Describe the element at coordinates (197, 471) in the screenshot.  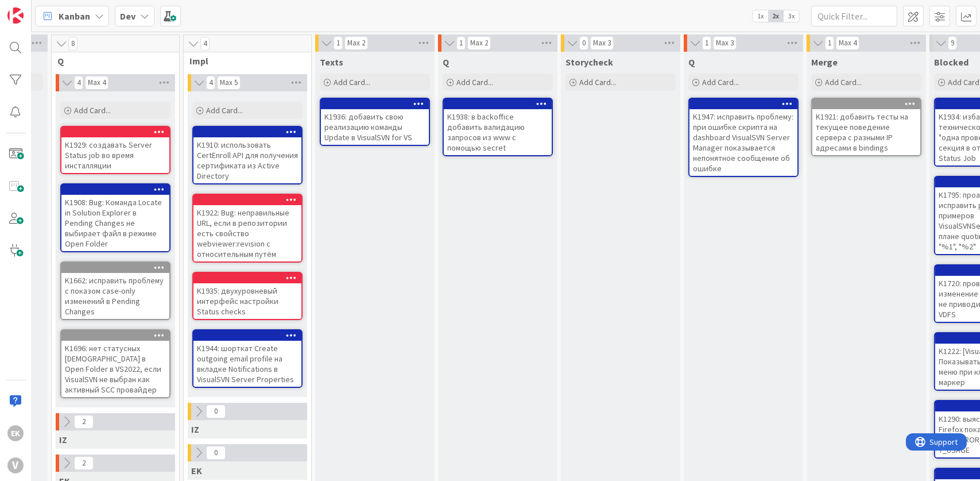
I see `span: EK` at that location.